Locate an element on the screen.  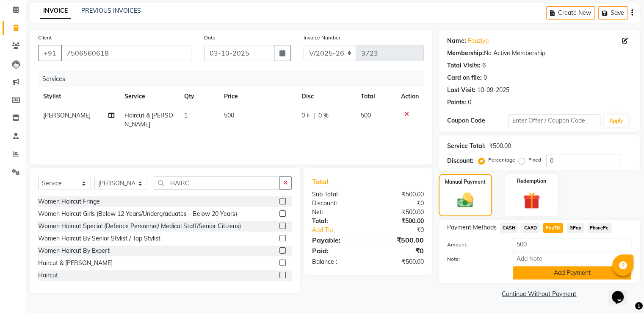
div: Haircut is located at coordinates (48, 276).